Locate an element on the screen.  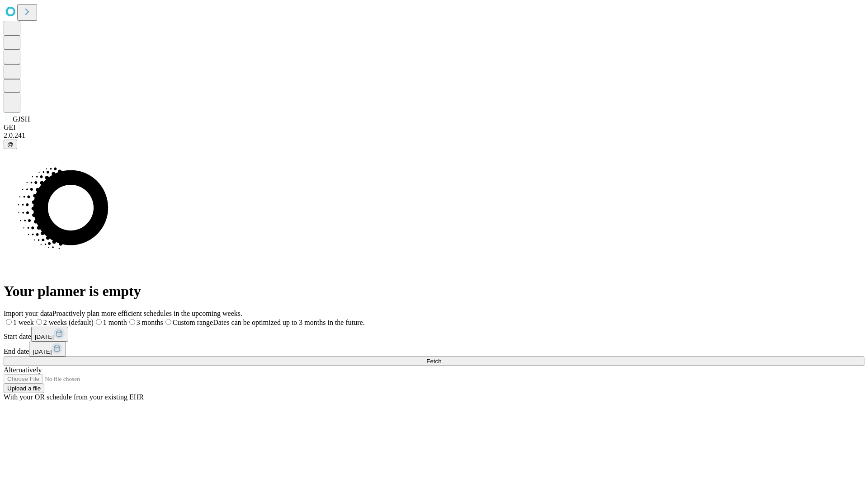
span: 1 week is located at coordinates (24, 323).